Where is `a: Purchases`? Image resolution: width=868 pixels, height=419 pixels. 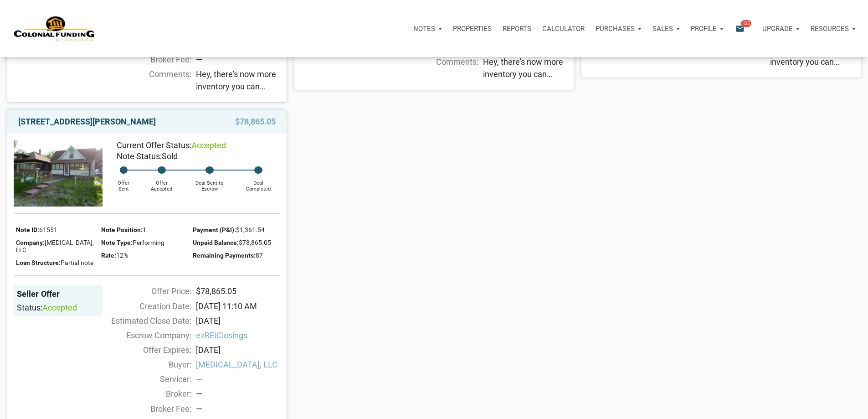 a: Purchases is located at coordinates (619, 29).